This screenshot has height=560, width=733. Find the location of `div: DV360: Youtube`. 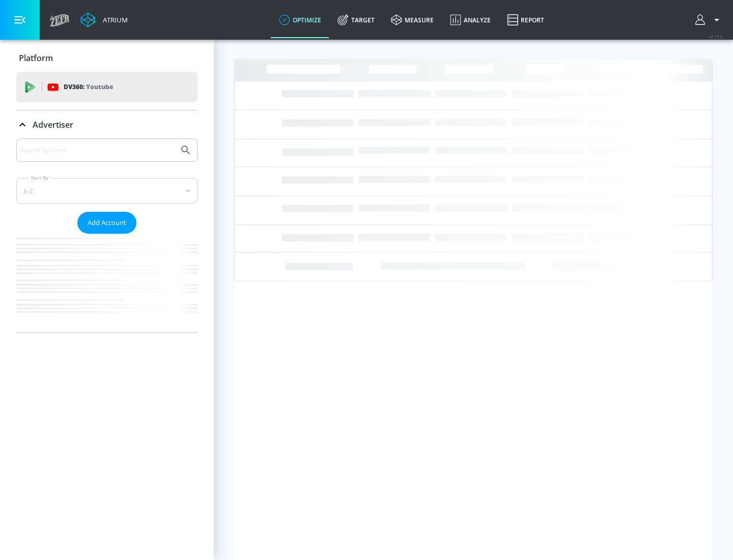

div: DV360: Youtube is located at coordinates (106, 87).